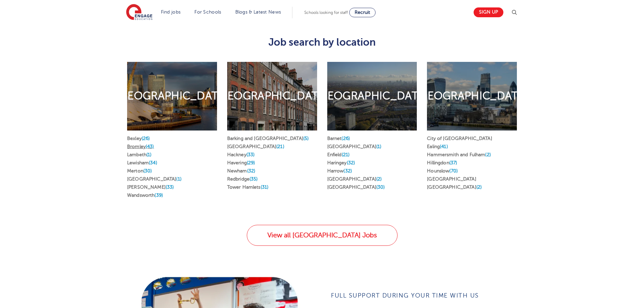 This screenshot has width=644, height=308. What do you see at coordinates (251, 162) in the screenshot?
I see `span: (29)` at bounding box center [251, 162].